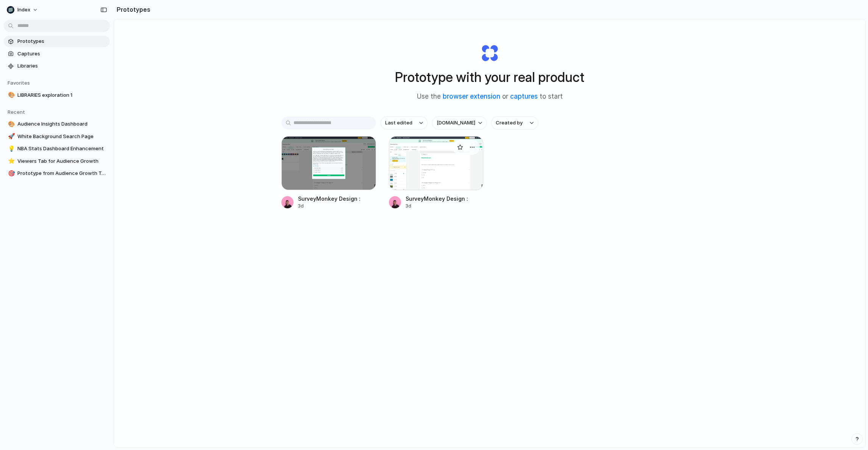  I want to click on button: Index, so click(22, 10).